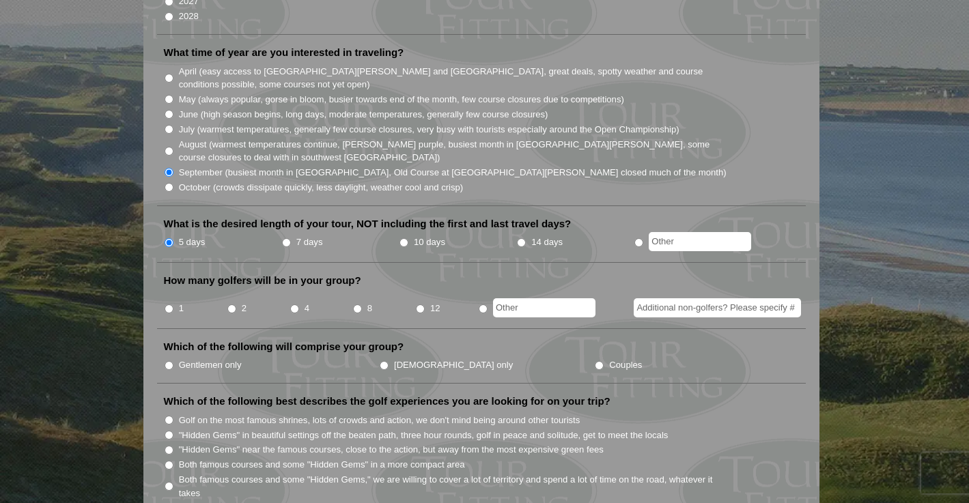 Image resolution: width=969 pixels, height=503 pixels. What do you see at coordinates (626, 365) in the screenshot?
I see `label: Couples` at bounding box center [626, 365].